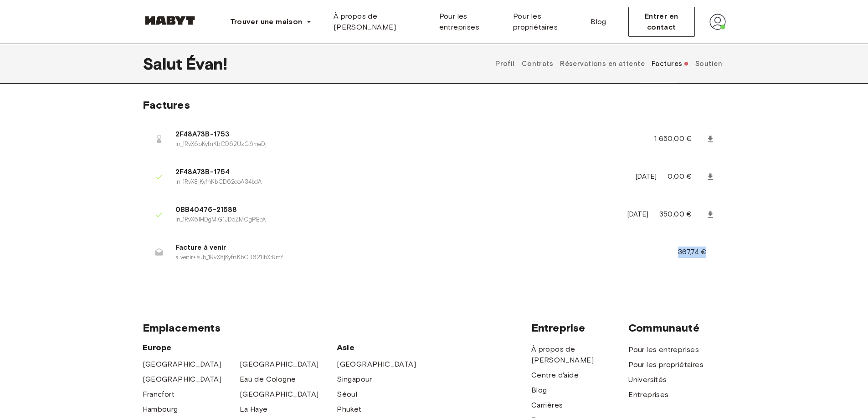 This screenshot has width=868, height=418. Describe the element at coordinates (221, 144) in the screenshot. I see `font: in_1RvX6oKyfnKbCD62UzG6meDj` at that location.